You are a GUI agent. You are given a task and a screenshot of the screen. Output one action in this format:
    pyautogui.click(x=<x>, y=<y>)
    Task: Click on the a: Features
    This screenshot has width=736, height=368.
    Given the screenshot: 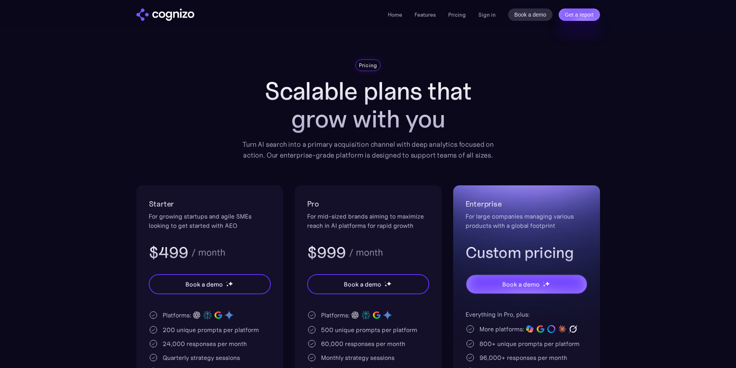 What is the action you would take?
    pyautogui.click(x=425, y=15)
    